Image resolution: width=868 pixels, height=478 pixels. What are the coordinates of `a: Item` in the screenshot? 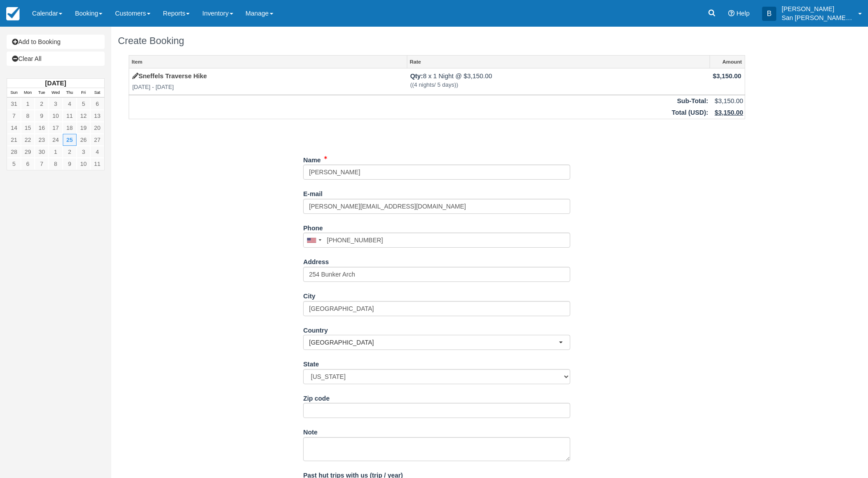 It's located at (268, 62).